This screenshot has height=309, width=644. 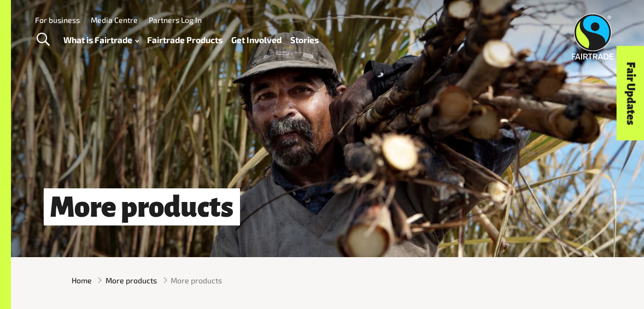 I want to click on a: For business, so click(x=58, y=20).